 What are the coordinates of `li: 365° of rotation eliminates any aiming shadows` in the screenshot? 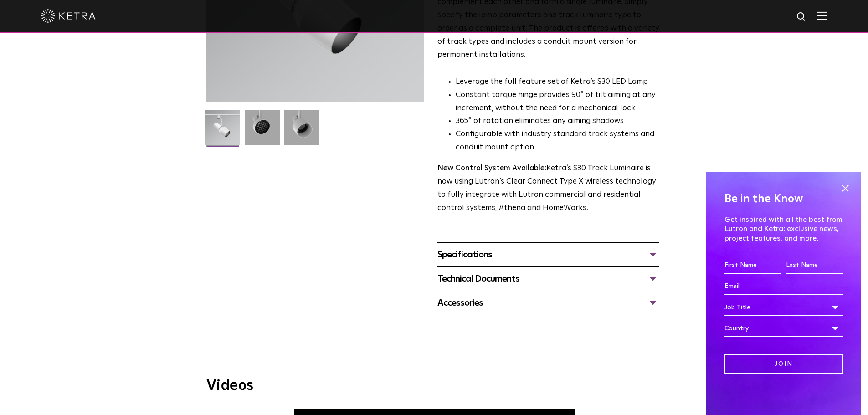 It's located at (557, 121).